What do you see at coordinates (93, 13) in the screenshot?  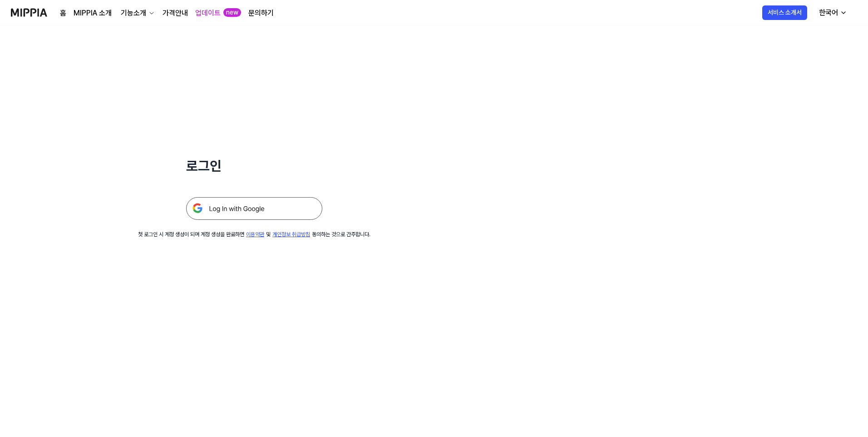 I see `a: MIPPIA 소개` at bounding box center [93, 13].